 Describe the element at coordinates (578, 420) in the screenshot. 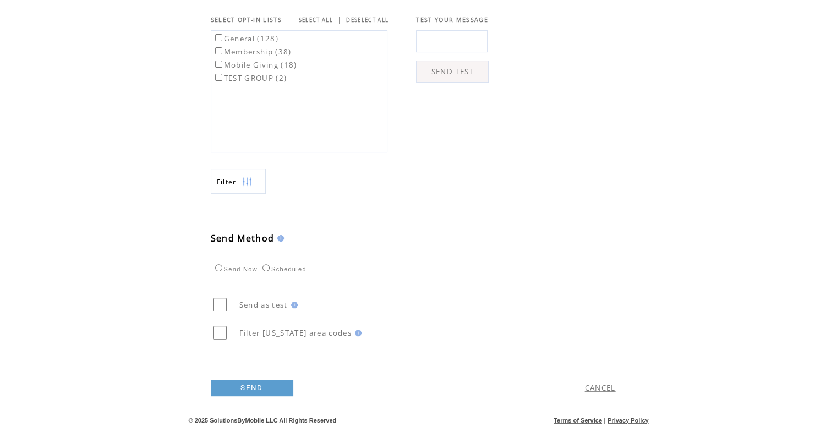

I see `a: Terms of Service` at that location.